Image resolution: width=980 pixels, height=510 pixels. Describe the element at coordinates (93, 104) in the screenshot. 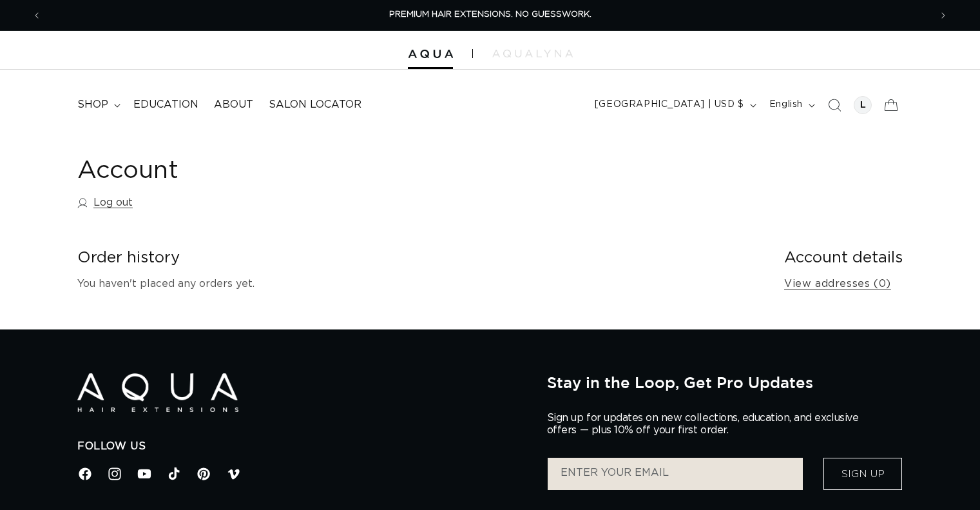

I see `span: shop` at that location.